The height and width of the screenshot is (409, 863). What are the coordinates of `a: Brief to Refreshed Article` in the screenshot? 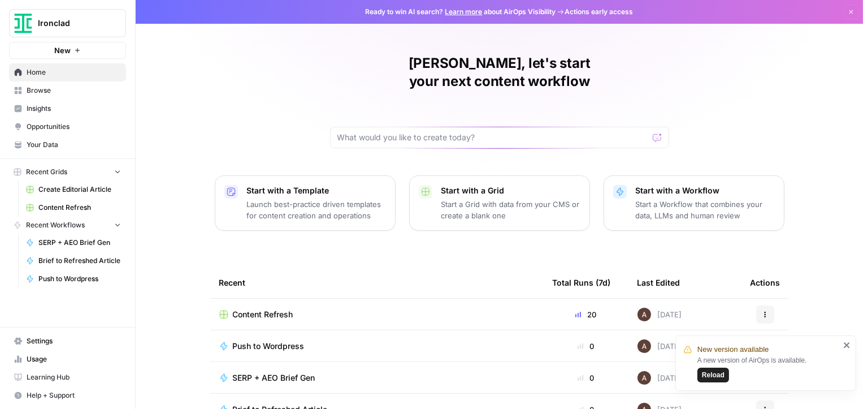 It's located at (73, 261).